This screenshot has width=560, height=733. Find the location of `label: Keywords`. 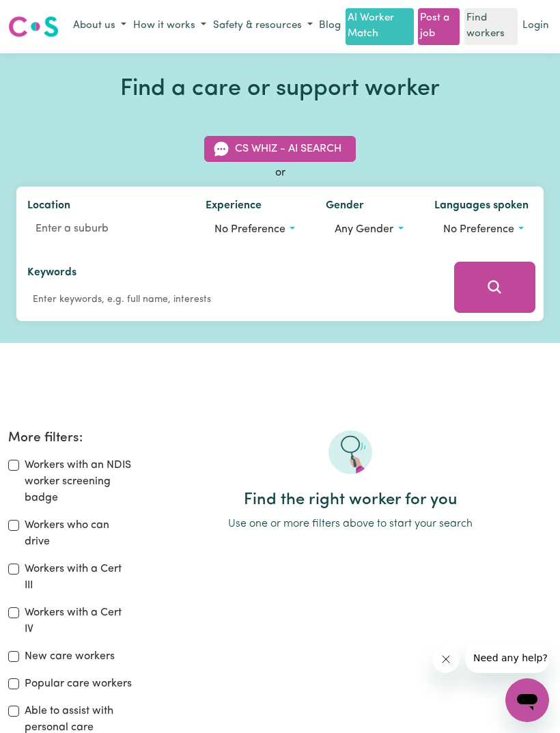

label: Keywords is located at coordinates (52, 274).